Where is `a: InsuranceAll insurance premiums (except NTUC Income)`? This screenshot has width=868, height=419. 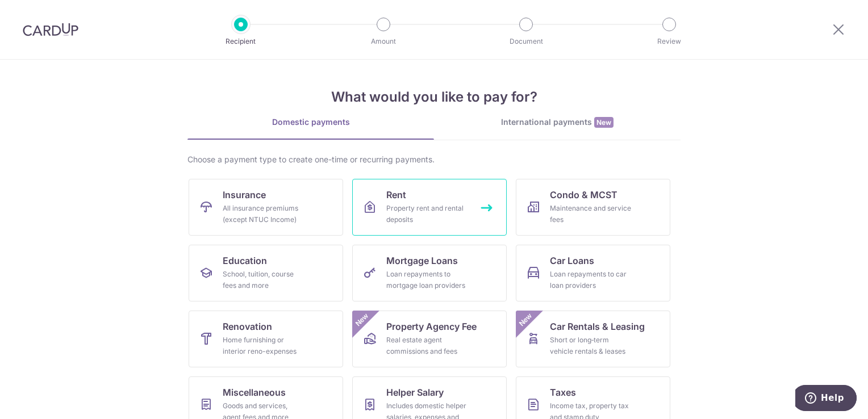
a: InsuranceAll insurance premiums (except NTUC Income) is located at coordinates (266, 207).